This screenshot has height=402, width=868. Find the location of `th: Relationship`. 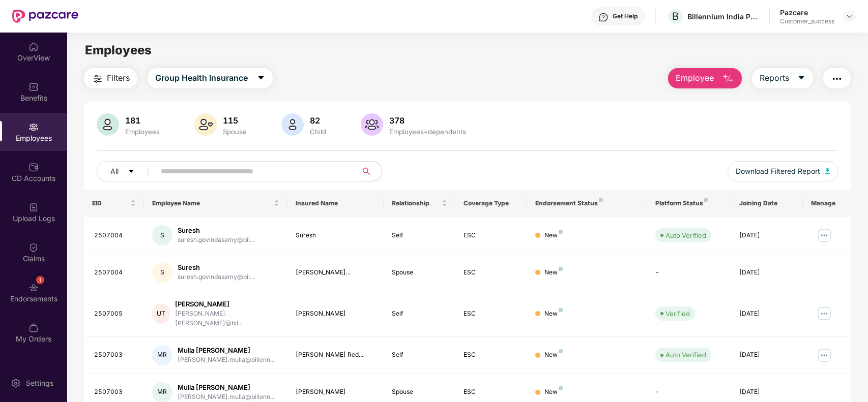

th: Relationship is located at coordinates (419, 203).